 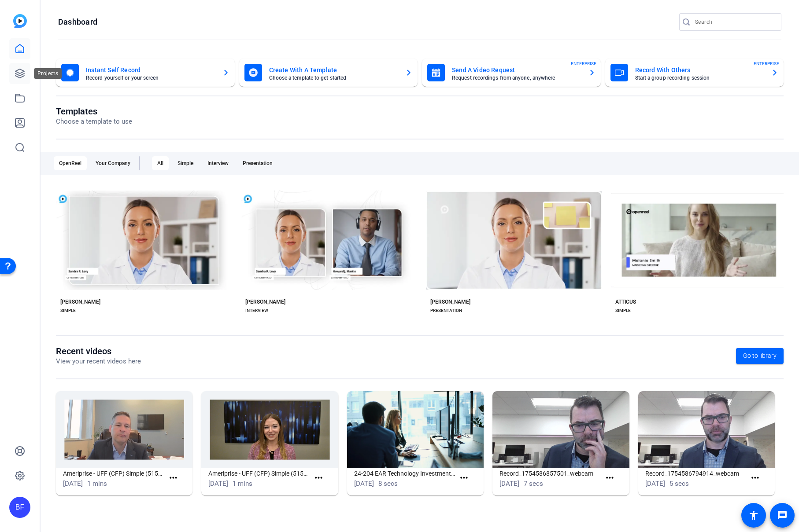 I want to click on p: Choose a template to use, so click(x=94, y=122).